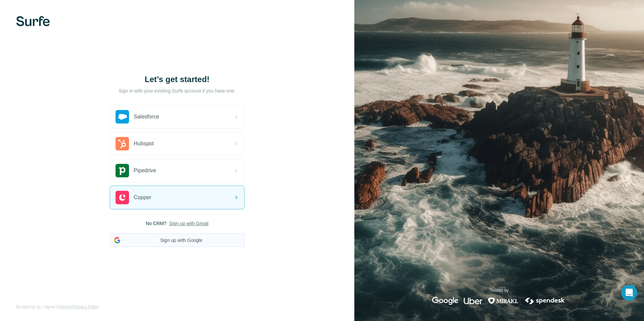 The width and height of the screenshot is (644, 321). I want to click on button: Sign up with Google, so click(177, 241).